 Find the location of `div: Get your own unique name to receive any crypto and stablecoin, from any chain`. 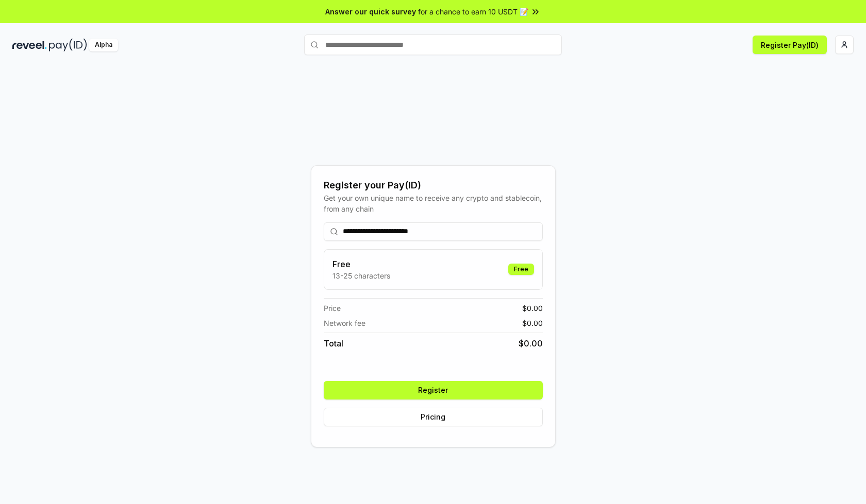

div: Get your own unique name to receive any crypto and stablecoin, from any chain is located at coordinates (433, 204).